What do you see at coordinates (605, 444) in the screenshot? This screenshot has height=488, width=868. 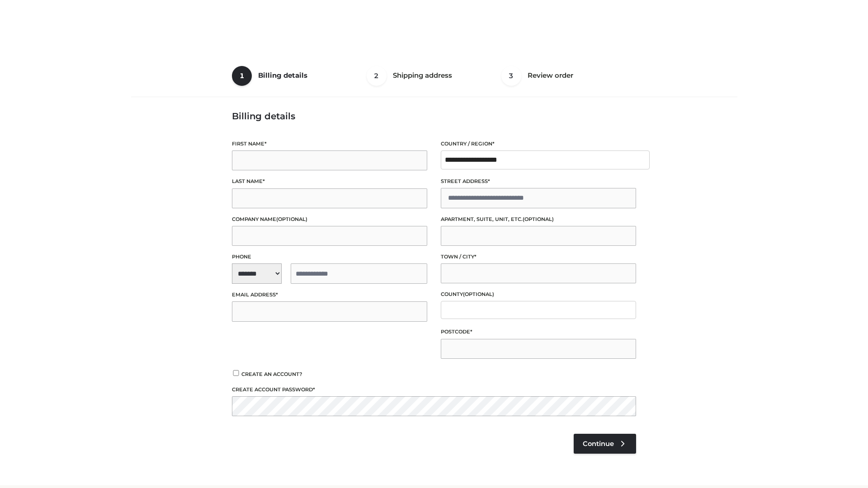 I see `a: Continue` at bounding box center [605, 444].